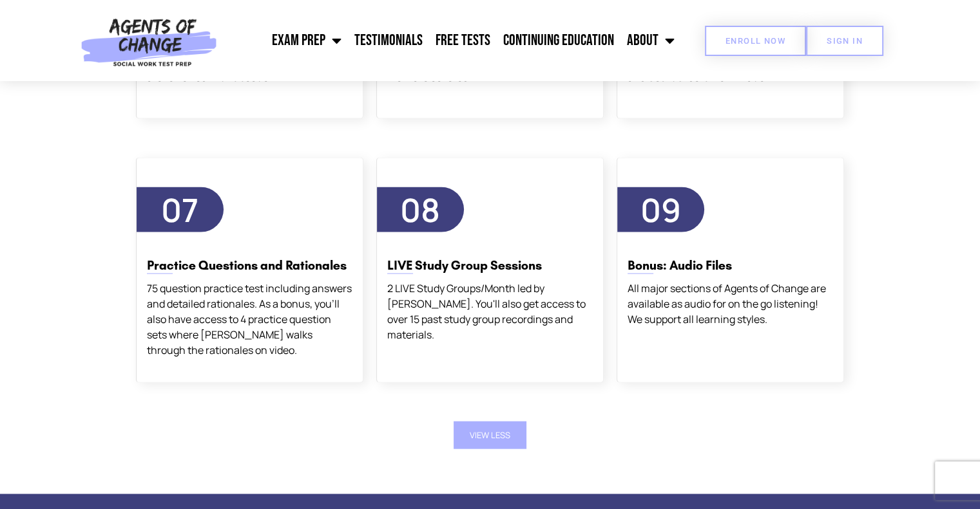  What do you see at coordinates (661, 210) in the screenshot?
I see `span: 09` at bounding box center [661, 210].